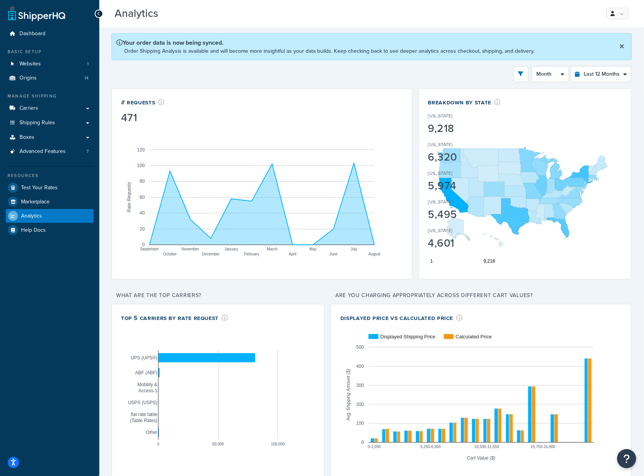 The image size is (644, 476). I want to click on span: Beta, so click(173, 15).